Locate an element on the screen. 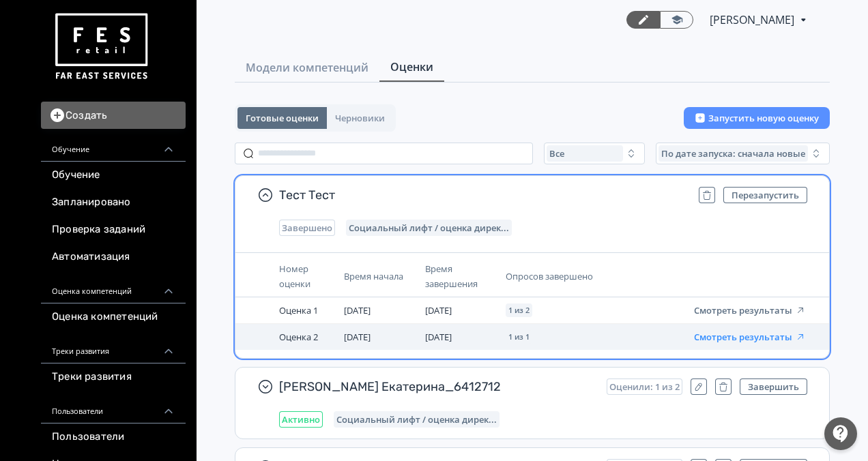 The image size is (868, 461). img: https://files.teachbase.ru/system/account/57463/logo/medium-936fc5084dd2c598f50a98b9cbe0469a.png is located at coordinates (101, 46).